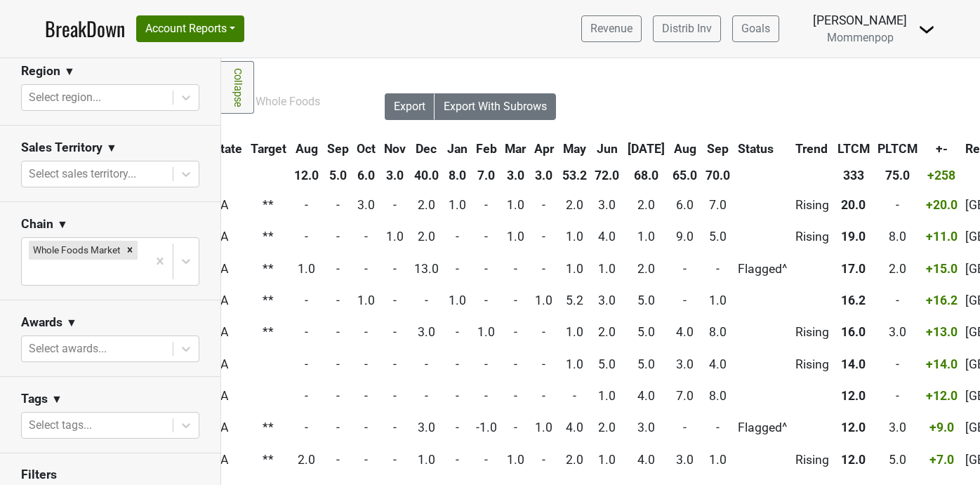  Describe the element at coordinates (812, 149) in the screenshot. I see `th: Trend: activate to sort column ascending` at that location.